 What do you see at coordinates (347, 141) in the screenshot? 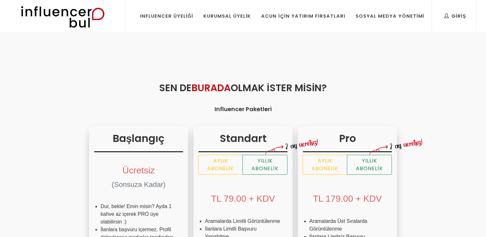
I see `h3: Pro` at bounding box center [347, 141].